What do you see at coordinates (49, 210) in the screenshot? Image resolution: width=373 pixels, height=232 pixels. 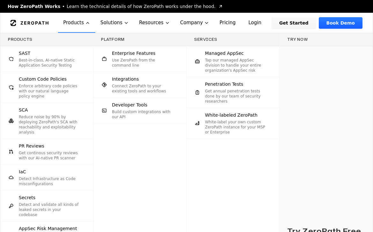 I see `p: Detect and validate all kinds of leaked secrets in your codebase` at bounding box center [49, 210].